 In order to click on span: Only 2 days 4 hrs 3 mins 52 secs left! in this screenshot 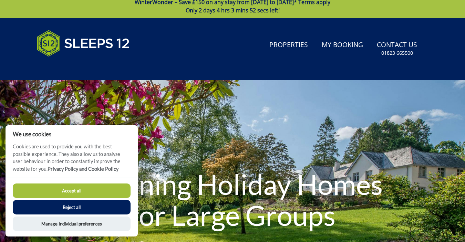, I will do `click(232, 10)`.